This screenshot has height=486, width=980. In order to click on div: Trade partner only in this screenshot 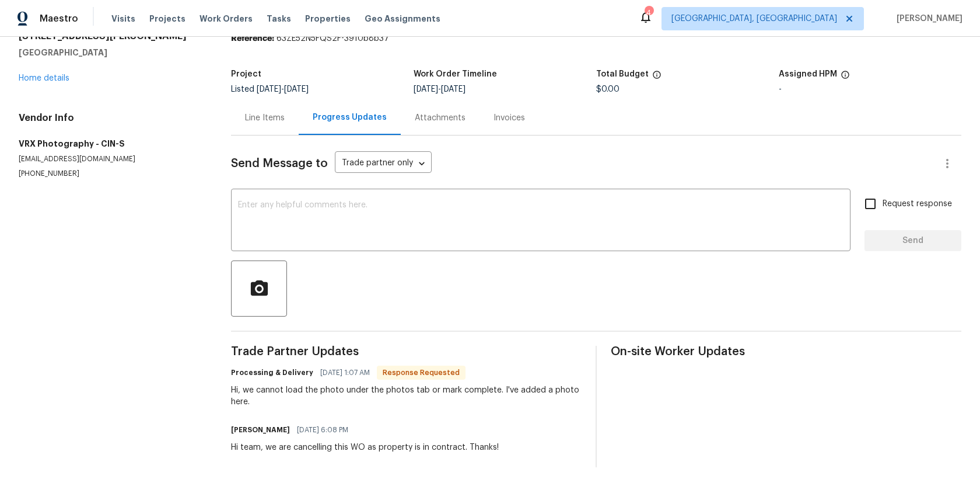, I will do `click(383, 164)`.